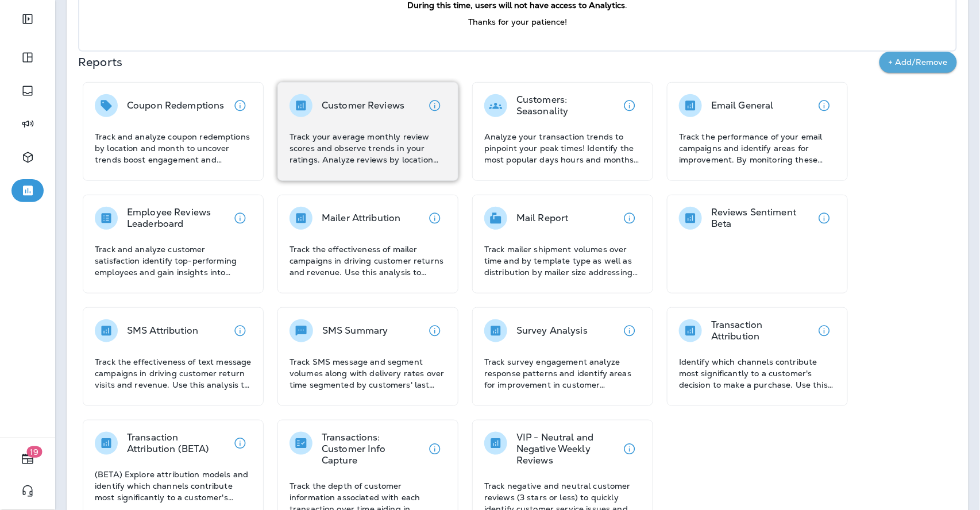 Image resolution: width=980 pixels, height=510 pixels. Describe the element at coordinates (479, 62) in the screenshot. I see `p: Reports` at that location.